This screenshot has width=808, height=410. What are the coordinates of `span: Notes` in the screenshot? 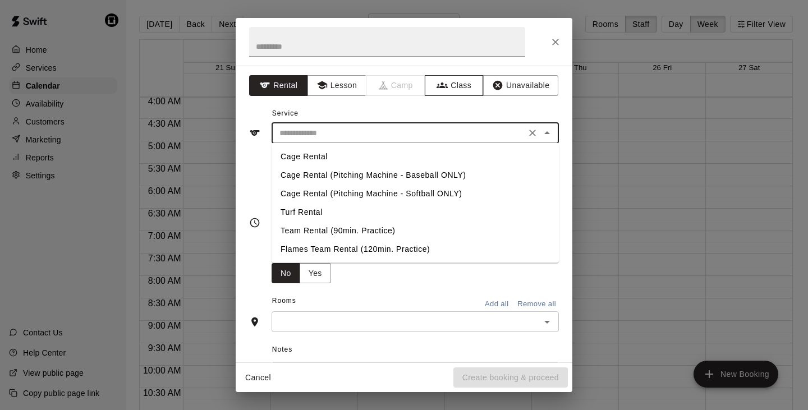 It's located at (415, 350).